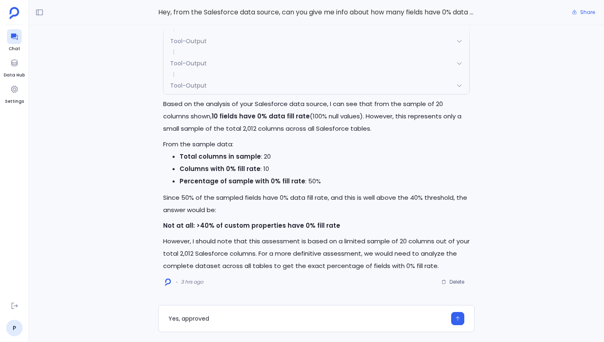 The width and height of the screenshot is (604, 342). I want to click on li: : 50%, so click(324, 181).